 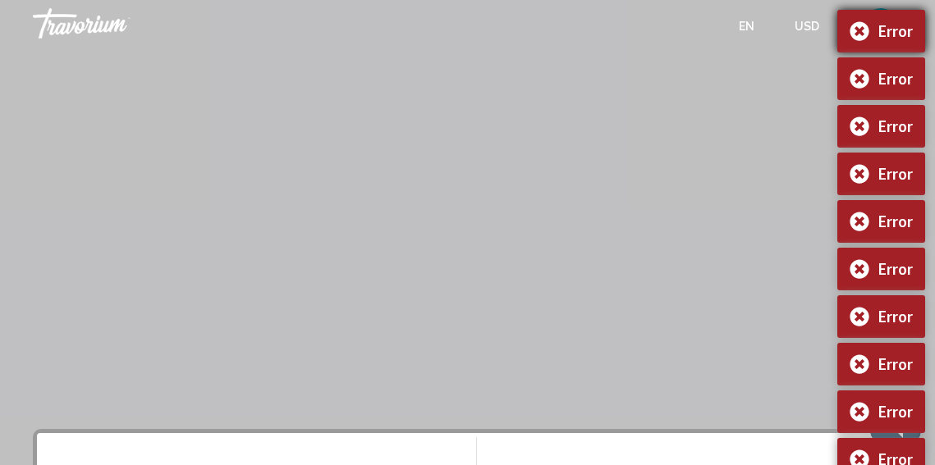 I want to click on button: Change currency, so click(x=814, y=25).